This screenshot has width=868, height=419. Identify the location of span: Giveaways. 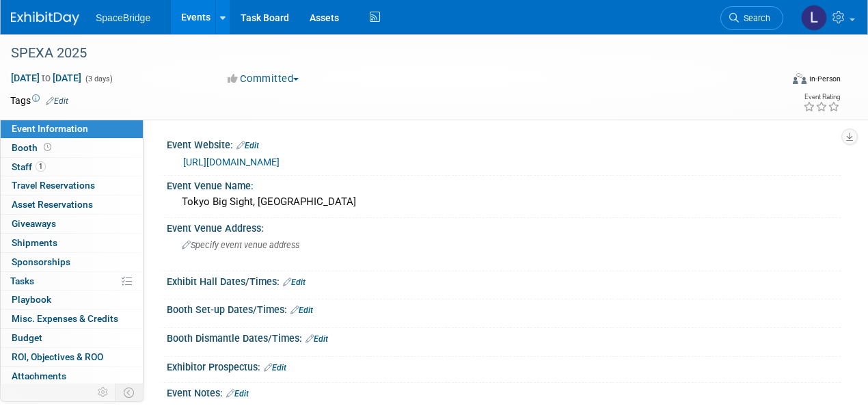
(34, 224).